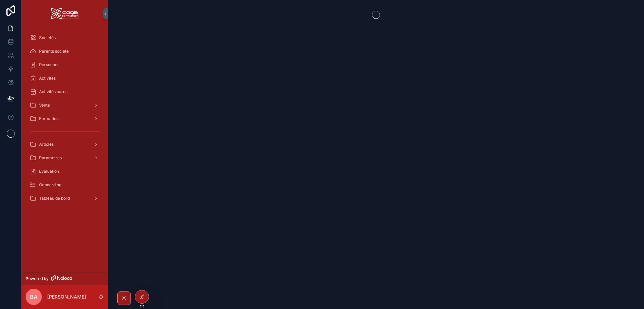 The image size is (644, 309). I want to click on a: Articles, so click(65, 144).